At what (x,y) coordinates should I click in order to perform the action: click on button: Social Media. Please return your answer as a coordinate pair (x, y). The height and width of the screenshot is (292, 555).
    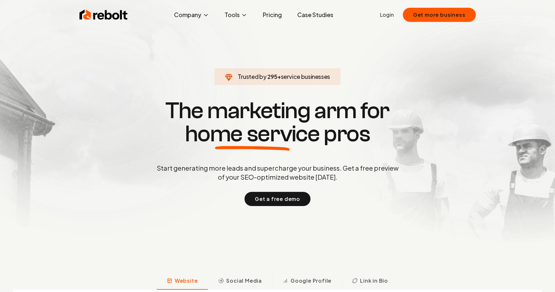
    Looking at the image, I should click on (240, 281).